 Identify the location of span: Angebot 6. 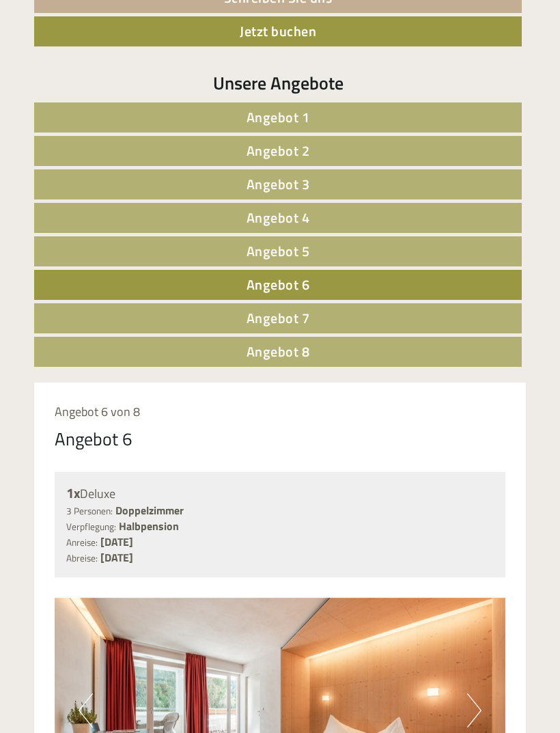
(278, 284).